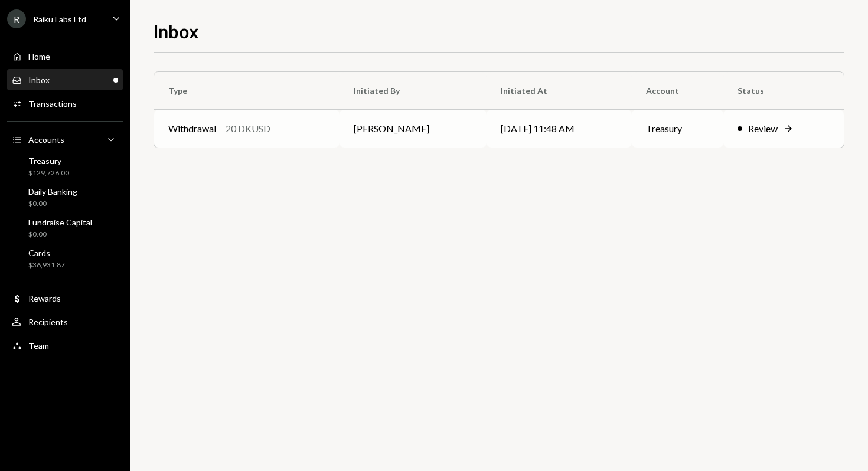 Image resolution: width=868 pixels, height=471 pixels. Describe the element at coordinates (65, 140) in the screenshot. I see `a: Accounts` at that location.